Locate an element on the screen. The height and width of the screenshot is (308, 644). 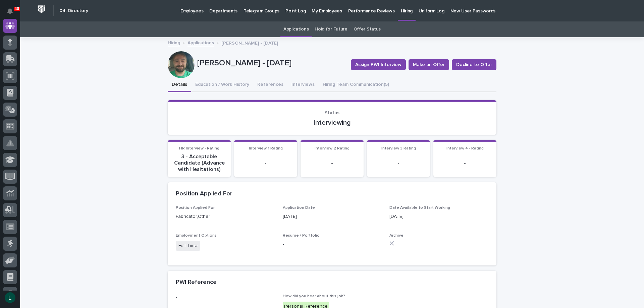
span: Application Date is located at coordinates (299, 208).